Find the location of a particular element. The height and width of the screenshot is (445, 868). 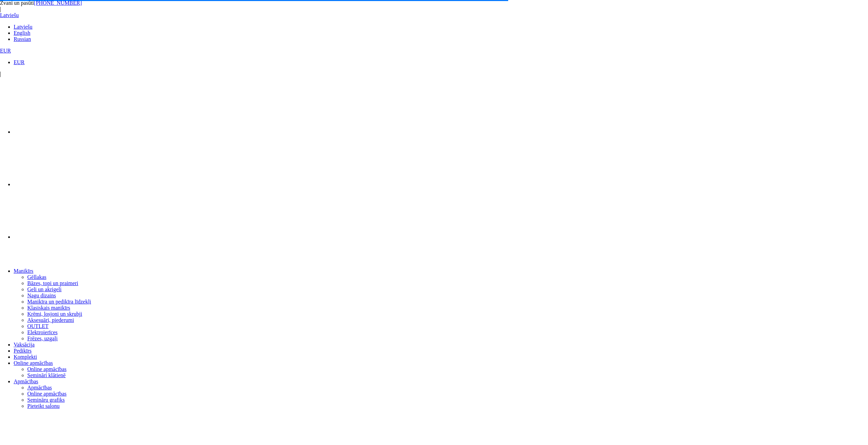

a: Gēllakas is located at coordinates (37, 277).